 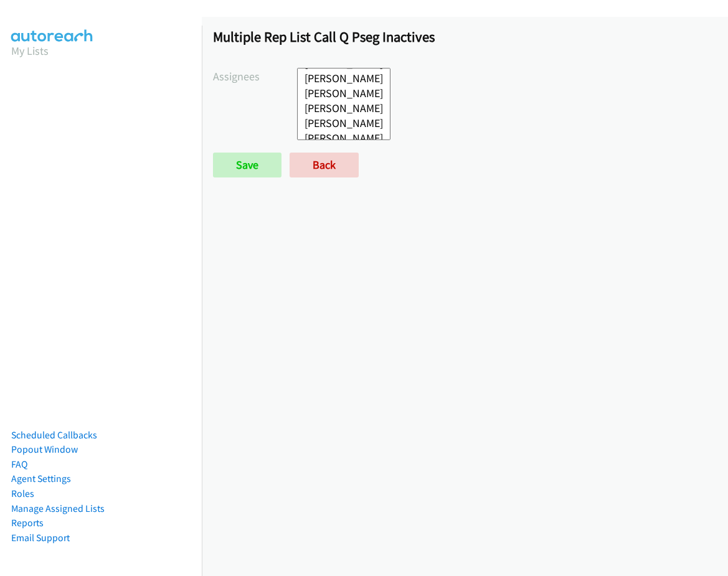 I want to click on a: Back, so click(x=324, y=165).